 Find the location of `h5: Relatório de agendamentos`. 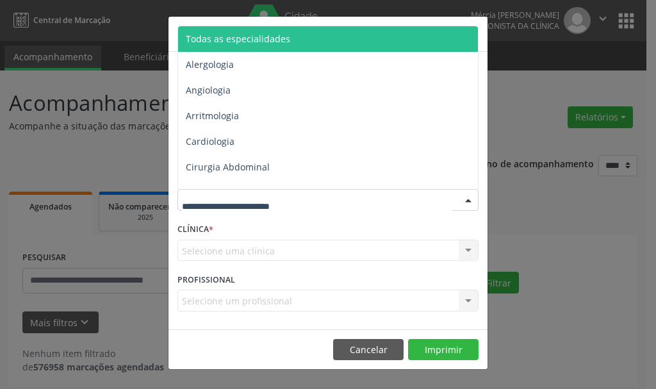

h5: Relatório de agendamentos is located at coordinates (250, 34).